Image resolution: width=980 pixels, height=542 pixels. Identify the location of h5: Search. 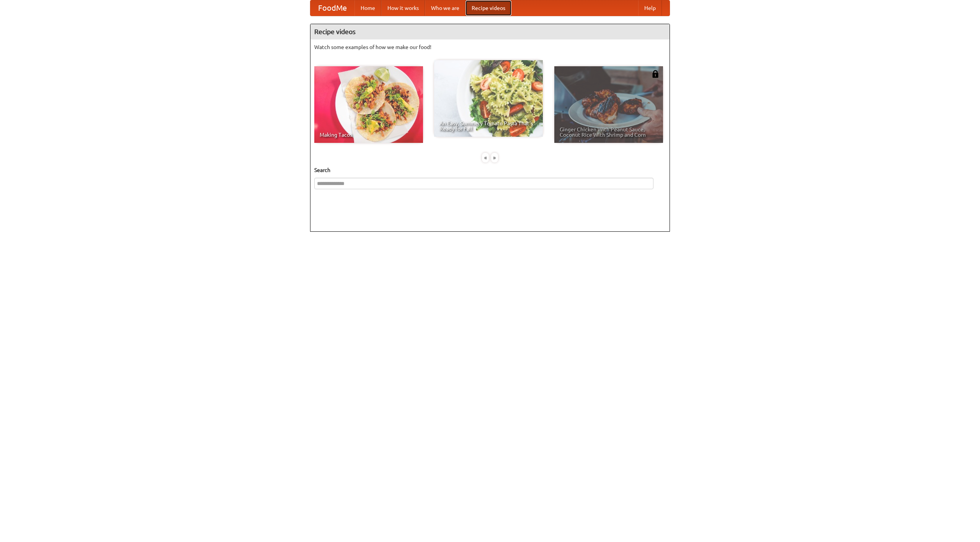
(490, 170).